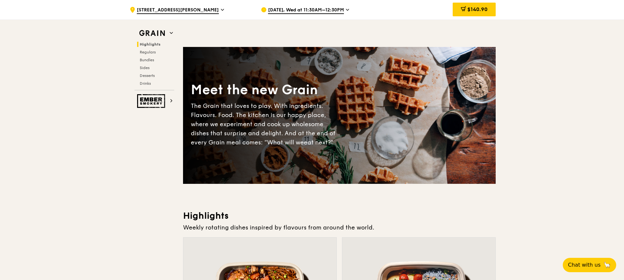  Describe the element at coordinates (340, 216) in the screenshot. I see `h3: Highlights` at that location.